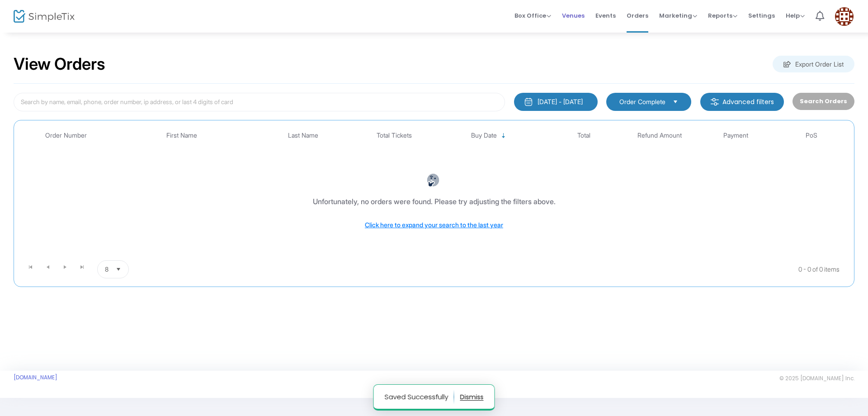  Describe the element at coordinates (529, 269) in the screenshot. I see `kendo-pager-info: 0 - 0 of 0 items` at that location.